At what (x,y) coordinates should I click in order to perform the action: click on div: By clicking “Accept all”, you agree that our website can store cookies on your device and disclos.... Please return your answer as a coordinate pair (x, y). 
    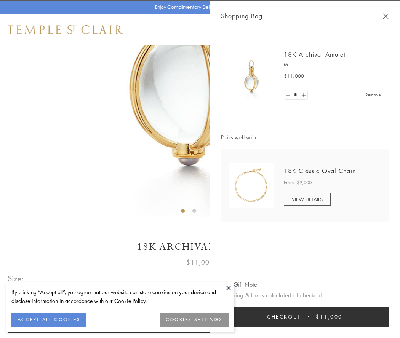
    Looking at the image, I should click on (120, 297).